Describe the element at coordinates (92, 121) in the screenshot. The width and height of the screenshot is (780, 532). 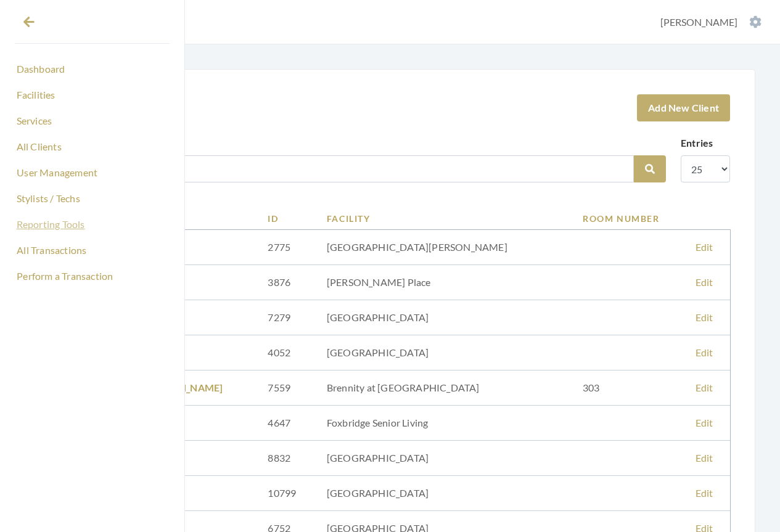
I see `a: Services` at that location.